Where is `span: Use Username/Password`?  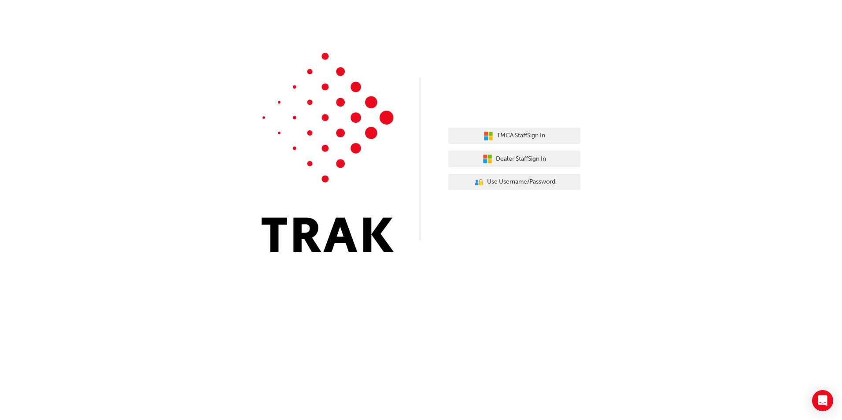 span: Use Username/Password is located at coordinates (521, 182).